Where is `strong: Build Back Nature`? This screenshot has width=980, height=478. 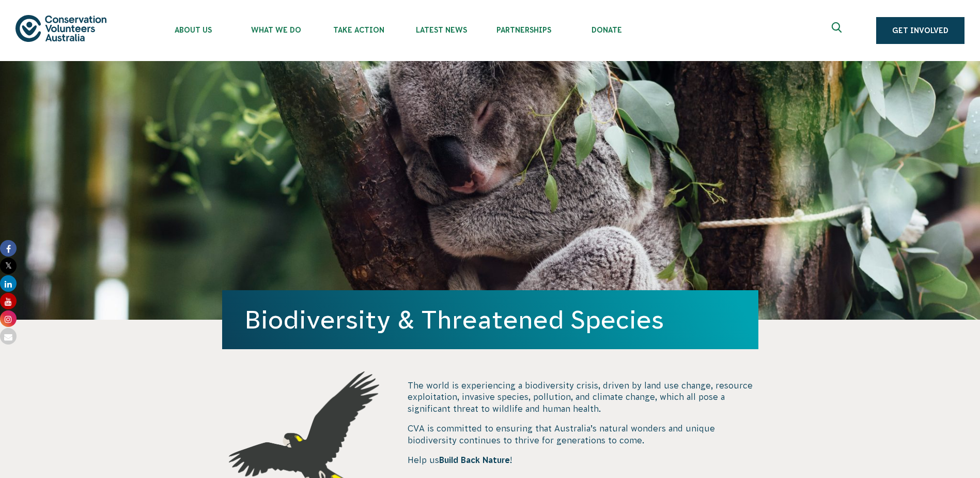
strong: Build Back Nature is located at coordinates (474, 459).